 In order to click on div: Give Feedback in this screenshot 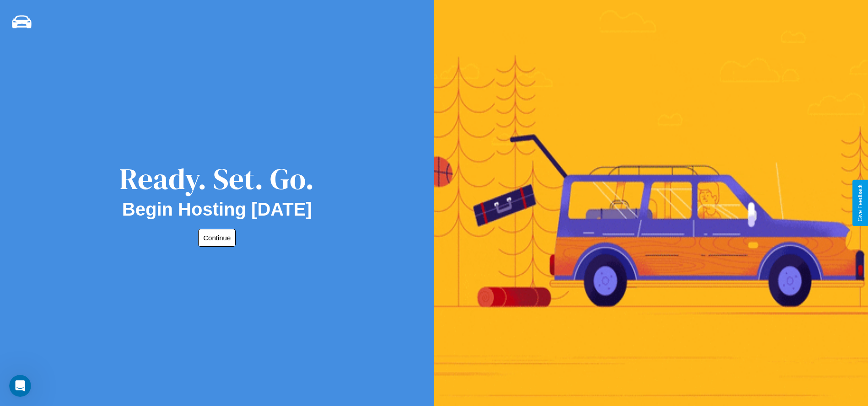, I will do `click(860, 203)`.